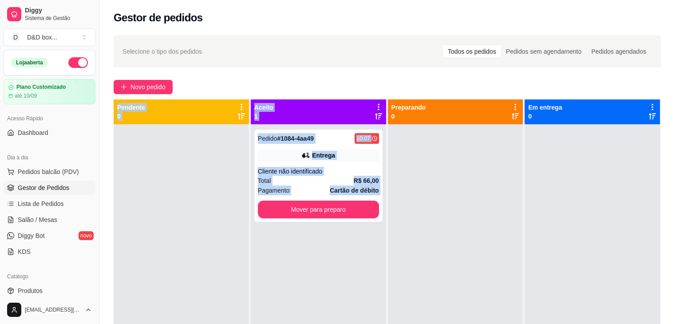  I want to click on span: D, so click(16, 37).